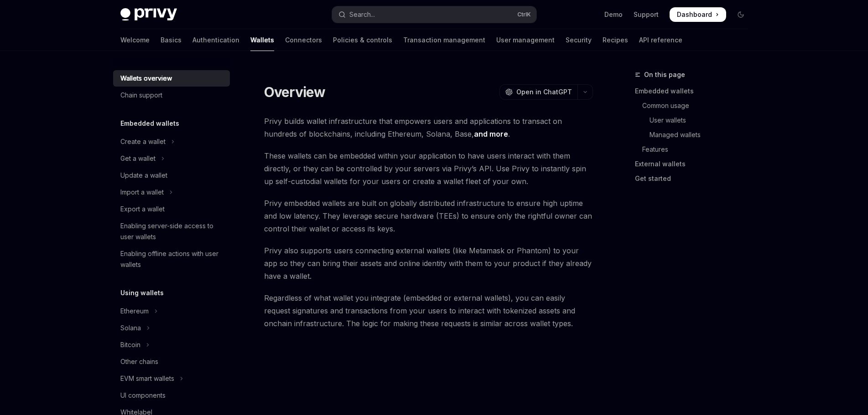 The height and width of the screenshot is (415, 868). I want to click on h5: Embedded wallets, so click(149, 123).